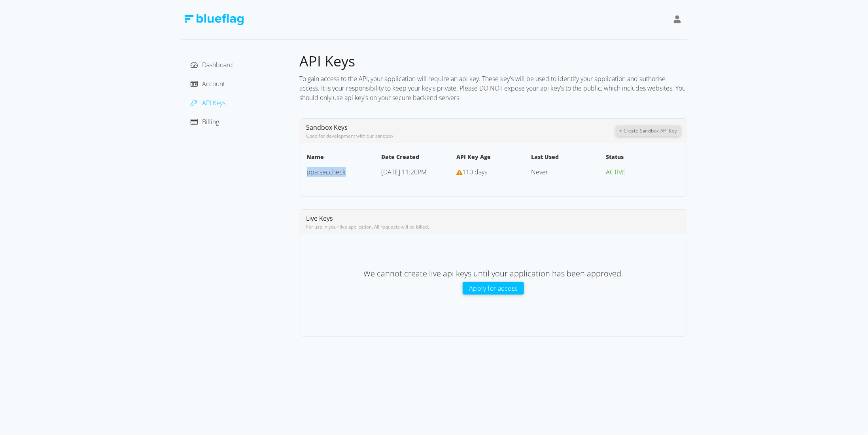 This screenshot has width=868, height=435. What do you see at coordinates (327, 127) in the screenshot?
I see `span: Sandbox Keys` at bounding box center [327, 127].